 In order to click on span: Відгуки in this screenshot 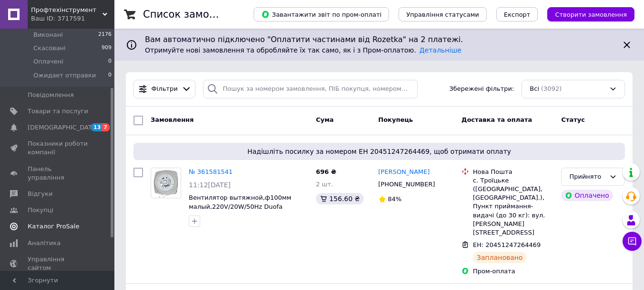, I will do `click(40, 194)`.